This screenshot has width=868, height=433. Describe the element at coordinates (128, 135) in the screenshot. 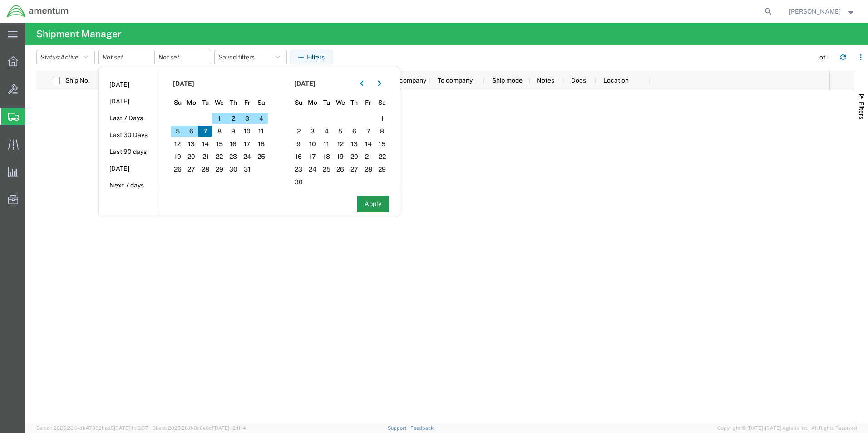

I see `li: Last 30 Days` at that location.